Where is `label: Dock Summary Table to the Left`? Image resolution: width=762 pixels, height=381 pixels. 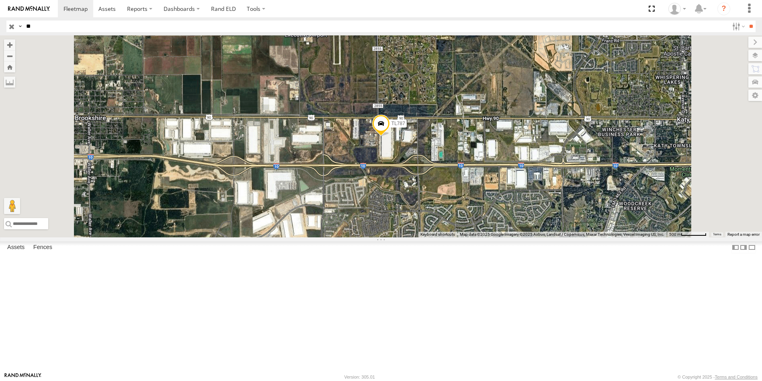
label: Dock Summary Table to the Left is located at coordinates (735, 247).